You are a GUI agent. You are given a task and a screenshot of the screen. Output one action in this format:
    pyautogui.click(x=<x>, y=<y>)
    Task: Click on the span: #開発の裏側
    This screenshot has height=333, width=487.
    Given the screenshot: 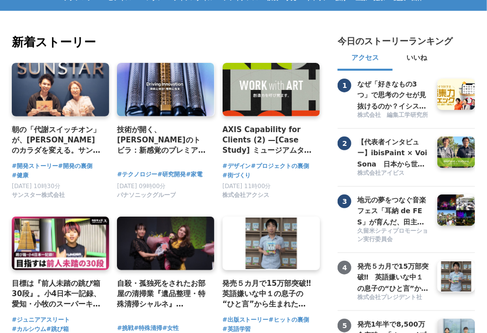 What is the action you would take?
    pyautogui.click(x=75, y=166)
    